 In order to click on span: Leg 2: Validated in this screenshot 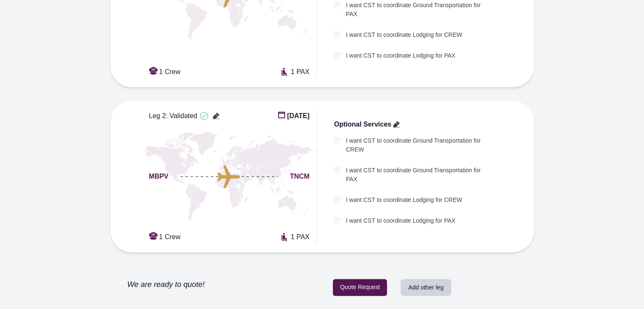, I will do `click(173, 116)`.